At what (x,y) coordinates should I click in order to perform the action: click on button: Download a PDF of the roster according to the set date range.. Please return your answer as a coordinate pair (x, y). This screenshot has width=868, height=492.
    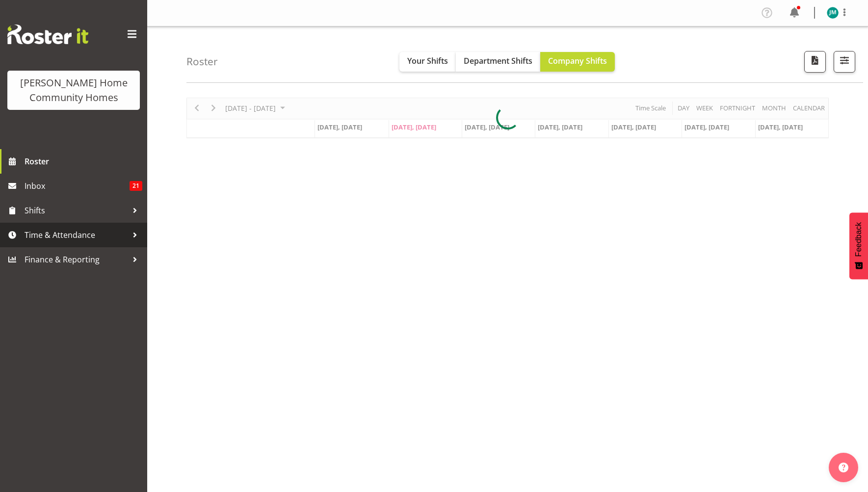
    Looking at the image, I should click on (815, 62).